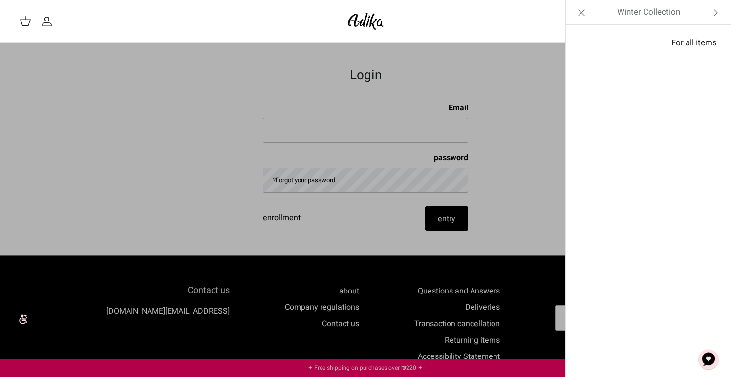 This screenshot has width=731, height=377. What do you see at coordinates (21, 319) in the screenshot?
I see `img: accessibility_icon02.svg` at bounding box center [21, 319].